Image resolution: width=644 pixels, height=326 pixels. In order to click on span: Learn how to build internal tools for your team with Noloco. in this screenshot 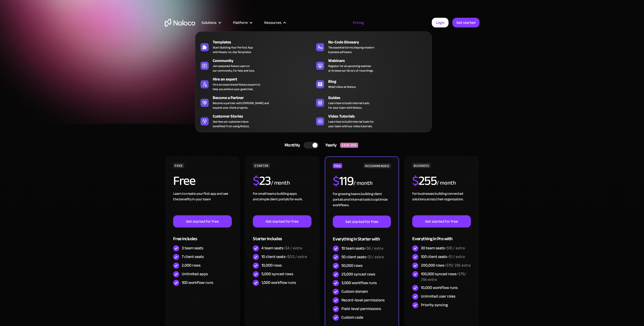, I will do `click(349, 105)`.